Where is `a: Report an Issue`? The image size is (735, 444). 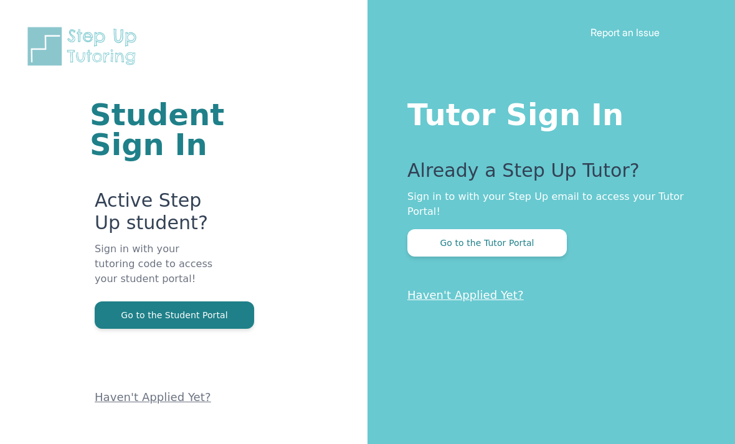 a: Report an Issue is located at coordinates (625, 32).